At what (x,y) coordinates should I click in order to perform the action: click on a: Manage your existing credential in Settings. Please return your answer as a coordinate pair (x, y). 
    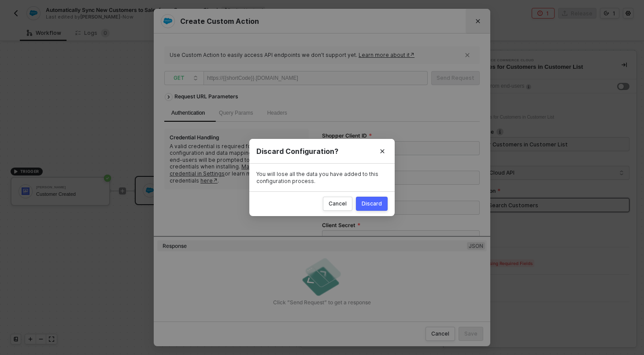
    Looking at the image, I should click on (233, 170).